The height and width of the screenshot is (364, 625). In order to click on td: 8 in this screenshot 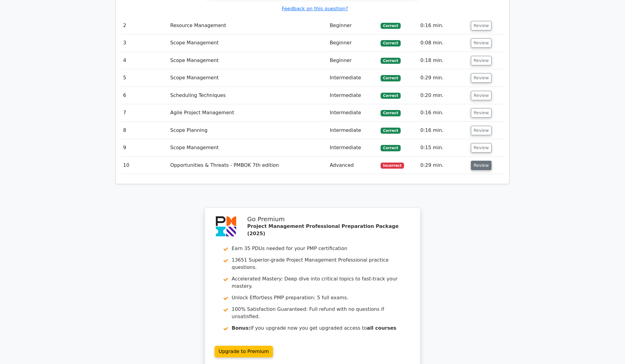, I will do `click(144, 130)`.